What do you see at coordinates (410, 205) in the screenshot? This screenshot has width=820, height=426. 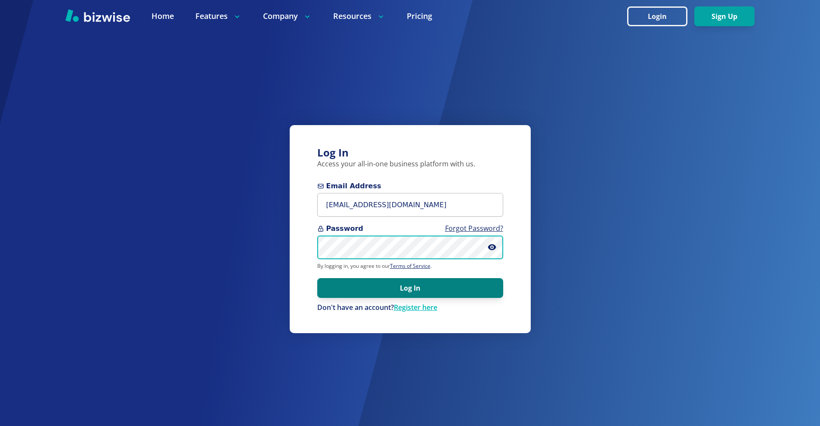 I see `input: you@example.com` at bounding box center [410, 205].